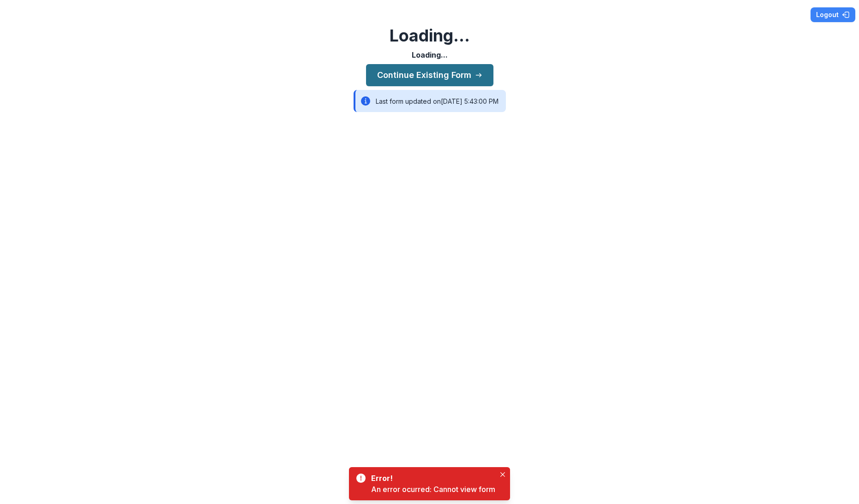 The width and height of the screenshot is (859, 504). Describe the element at coordinates (430, 36) in the screenshot. I see `h2: Loading...` at that location.